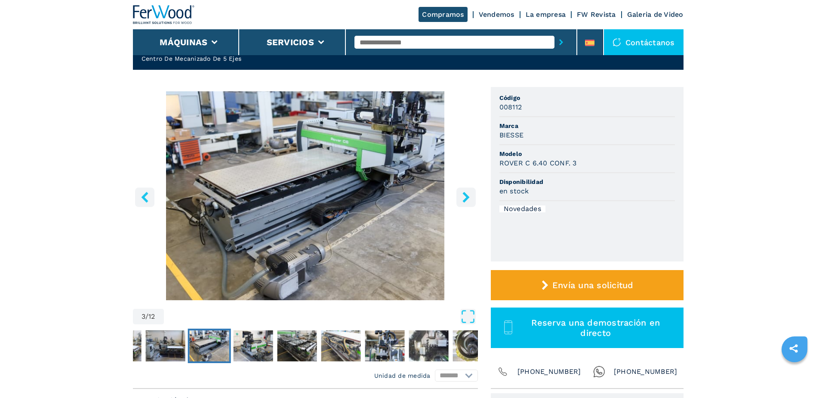  What do you see at coordinates (290, 42) in the screenshot?
I see `button: Servicios` at bounding box center [290, 42].